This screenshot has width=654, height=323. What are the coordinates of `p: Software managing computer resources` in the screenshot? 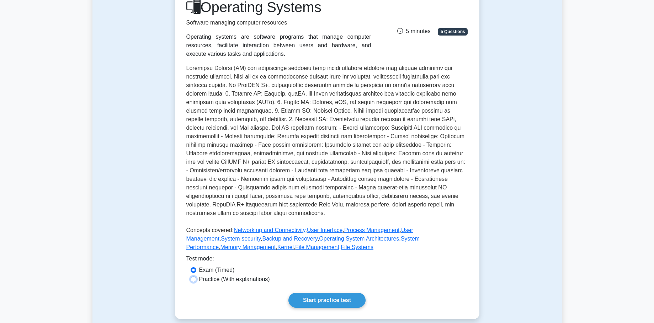 It's located at (279, 23).